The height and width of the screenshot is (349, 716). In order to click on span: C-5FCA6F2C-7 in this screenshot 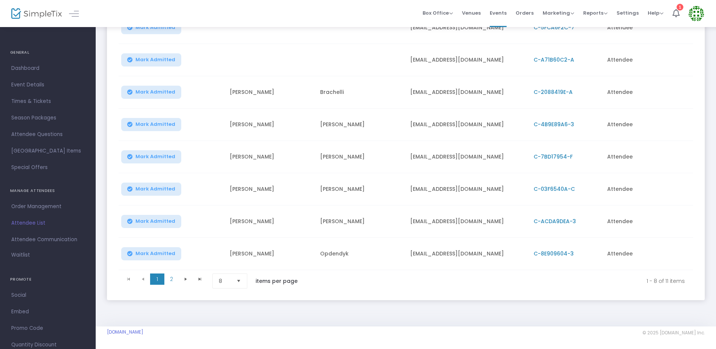, I will do `click(554, 27)`.